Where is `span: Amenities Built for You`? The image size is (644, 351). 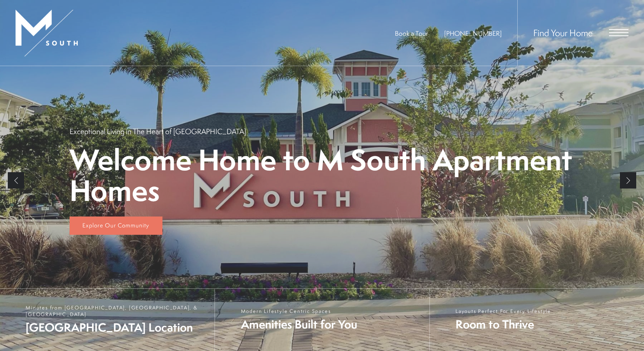 span: Amenities Built for You is located at coordinates (299, 324).